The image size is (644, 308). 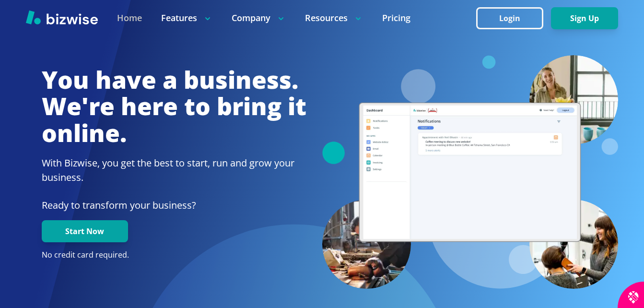 I want to click on a: Start Now, so click(x=85, y=231).